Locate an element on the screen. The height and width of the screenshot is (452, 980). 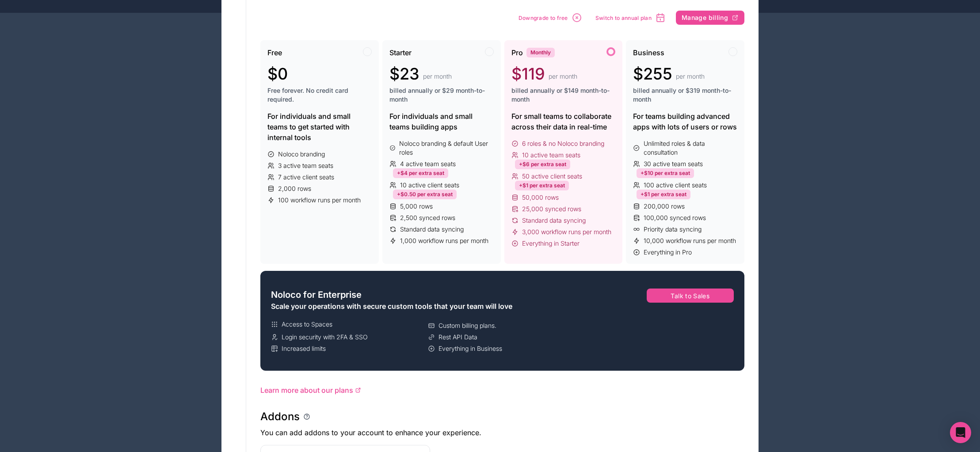
div: For teams building advanced apps with lots of users or rows is located at coordinates (686, 122).